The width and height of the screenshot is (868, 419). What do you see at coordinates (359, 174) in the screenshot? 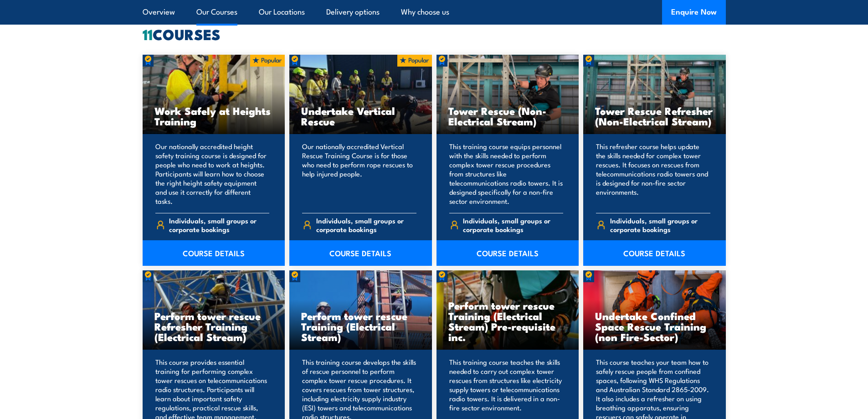
I see `p: Our nationally accredited Vertical Rescue Training Course is for those who need to perform rope r...` at bounding box center [359, 174].